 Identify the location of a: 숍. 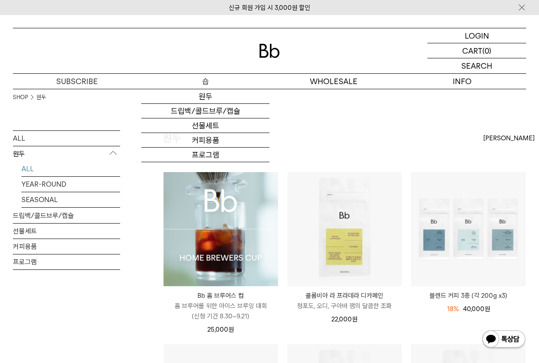
(205, 81).